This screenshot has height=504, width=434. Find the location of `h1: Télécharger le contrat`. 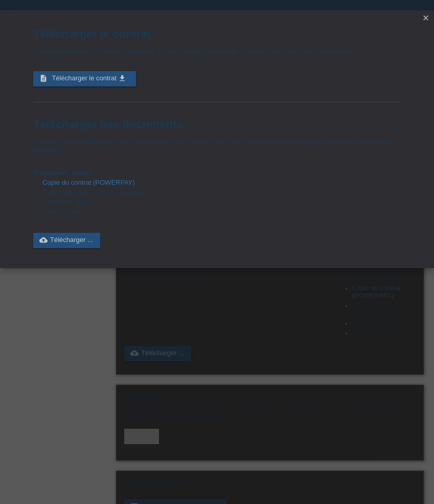

h1: Télécharger le contrat is located at coordinates (217, 34).